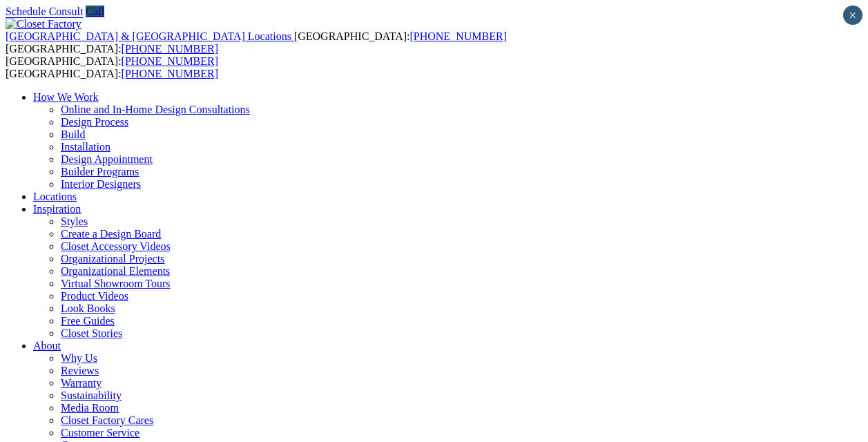 This screenshot has width=868, height=442. Describe the element at coordinates (116, 271) in the screenshot. I see `a: Organizational Elements` at that location.